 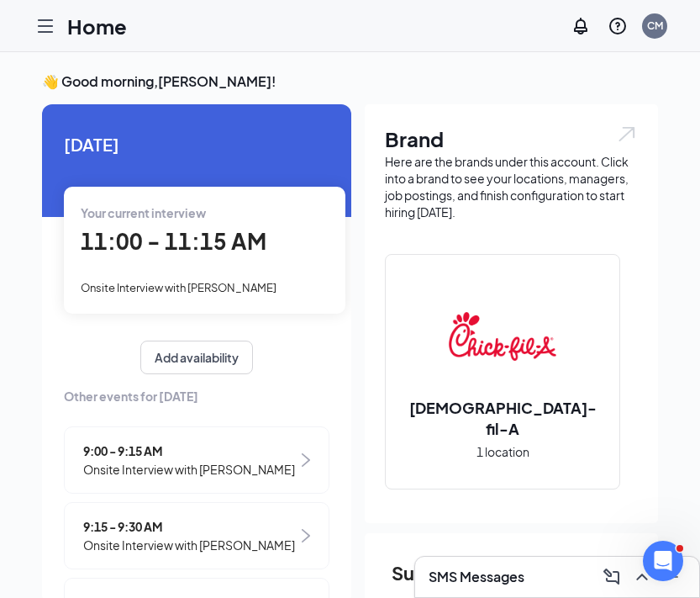 I want to click on button: ChevronUp, so click(x=642, y=577).